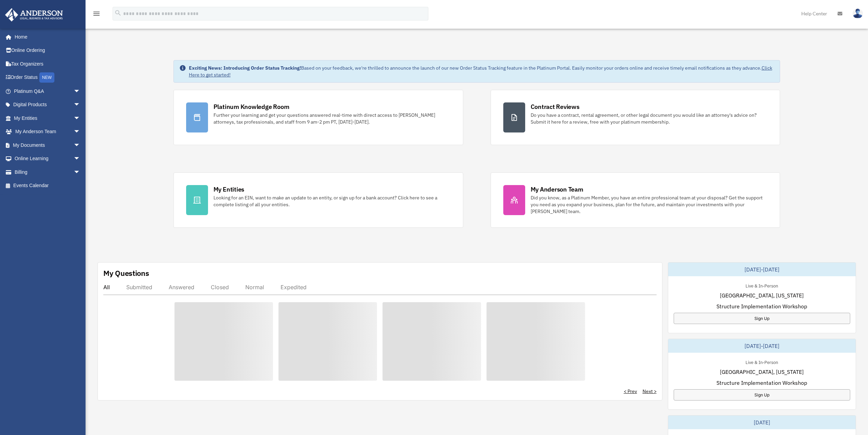 The width and height of the screenshot is (868, 435). Describe the element at coordinates (318, 200) in the screenshot. I see `a: My Entities Looking for an EIN, want to make an update to an entity, or sign up for a bank accoun...` at that location.